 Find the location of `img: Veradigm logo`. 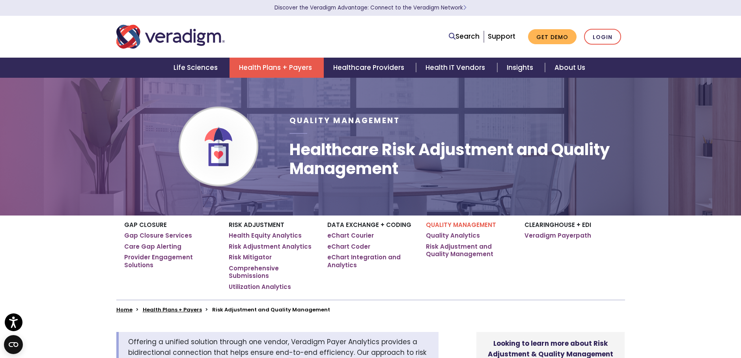

img: Veradigm logo is located at coordinates (170, 37).